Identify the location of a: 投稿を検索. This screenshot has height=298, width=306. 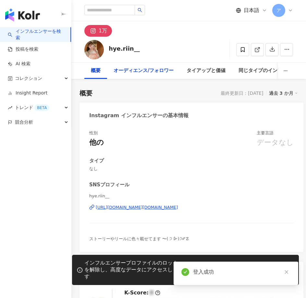
(23, 49).